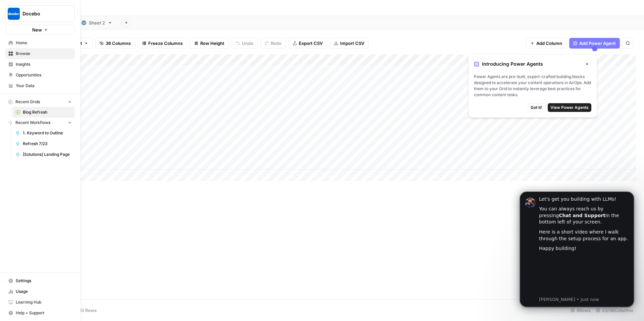 The image size is (644, 321). I want to click on a: 1. Keyword to Outline, so click(44, 133).